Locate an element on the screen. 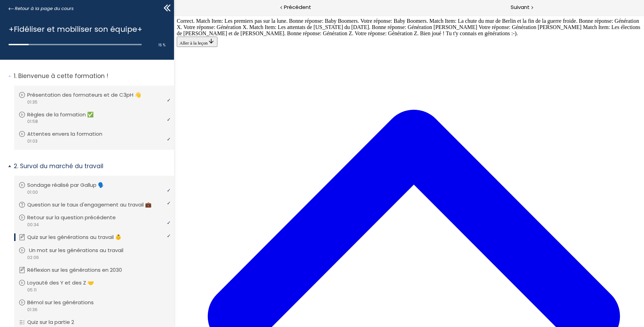 Image resolution: width=644 pixels, height=327 pixels. p: Attentes envers la formation is located at coordinates (70, 134).